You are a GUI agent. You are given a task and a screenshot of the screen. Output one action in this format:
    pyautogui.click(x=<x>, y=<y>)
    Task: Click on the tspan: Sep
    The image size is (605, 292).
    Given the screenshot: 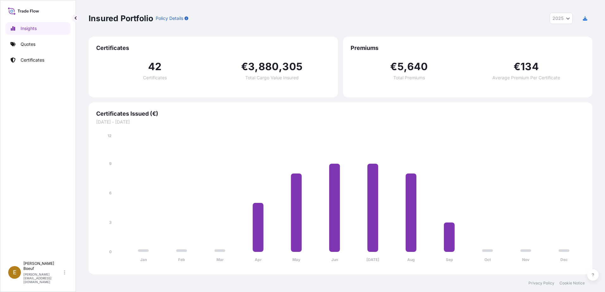 What is the action you would take?
    pyautogui.click(x=449, y=260)
    